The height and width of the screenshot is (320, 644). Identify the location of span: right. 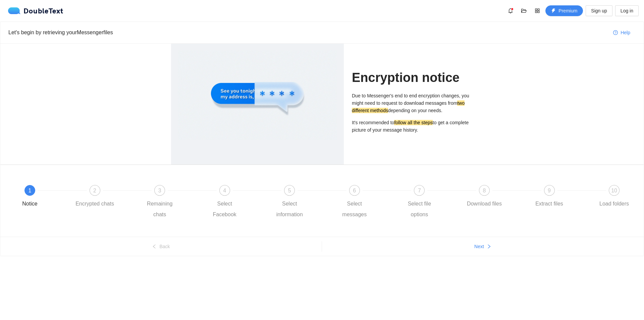
(489, 247).